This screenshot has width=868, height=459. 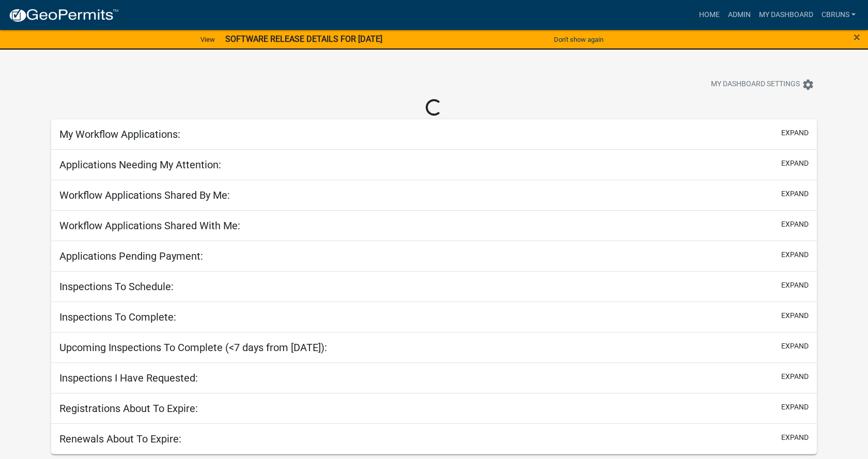 I want to click on button: Close, so click(x=857, y=37).